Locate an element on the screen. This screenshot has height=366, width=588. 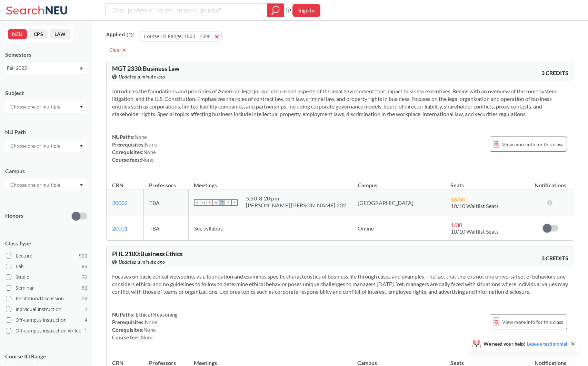
div: Semesters is located at coordinates (46, 54).